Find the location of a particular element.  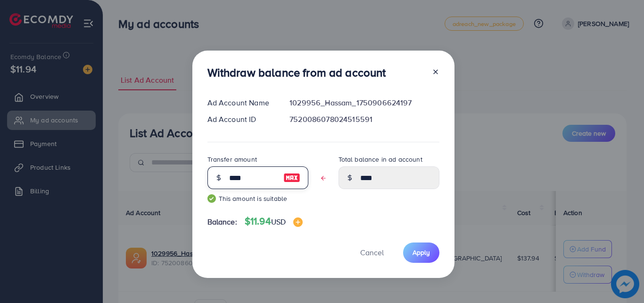

div: Ad Account Name is located at coordinates (241, 102).